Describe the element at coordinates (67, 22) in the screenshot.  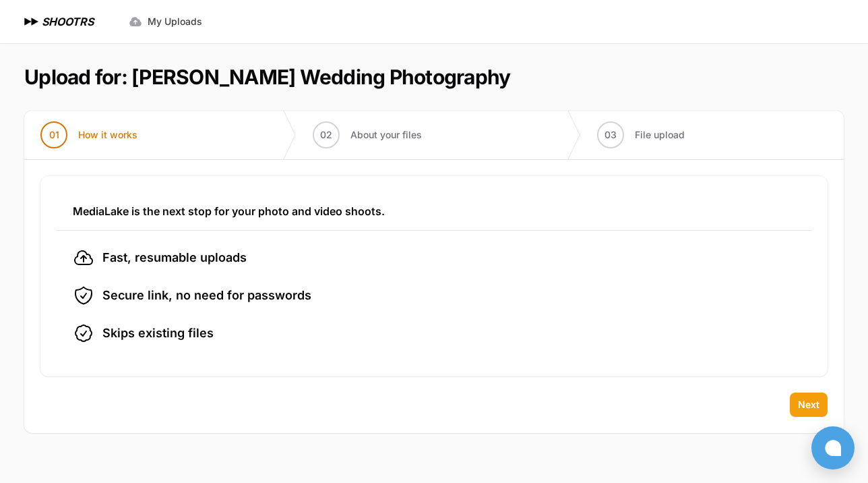
I see `h1: SHOOTRS` at that location.